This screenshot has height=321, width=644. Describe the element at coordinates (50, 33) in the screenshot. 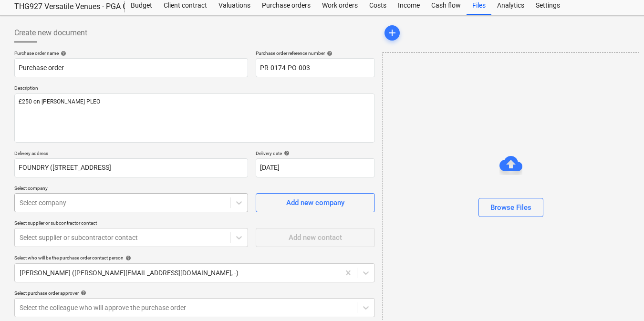

I see `span: Create new document` at that location.